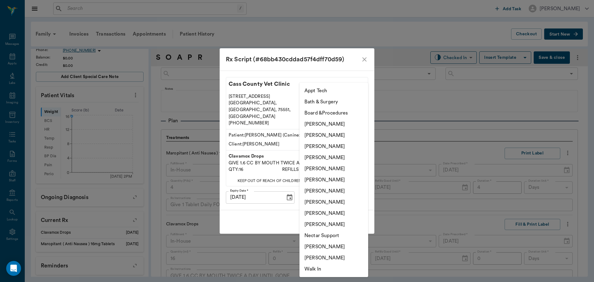 This screenshot has width=594, height=282. What do you see at coordinates (334, 113) in the screenshot?
I see `li: Board &Procedures` at bounding box center [334, 113].